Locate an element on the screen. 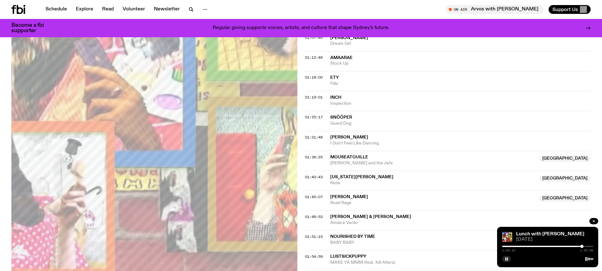 Image resolution: width=602 pixels, height=271 pixels. button: Support Us is located at coordinates (569, 9).